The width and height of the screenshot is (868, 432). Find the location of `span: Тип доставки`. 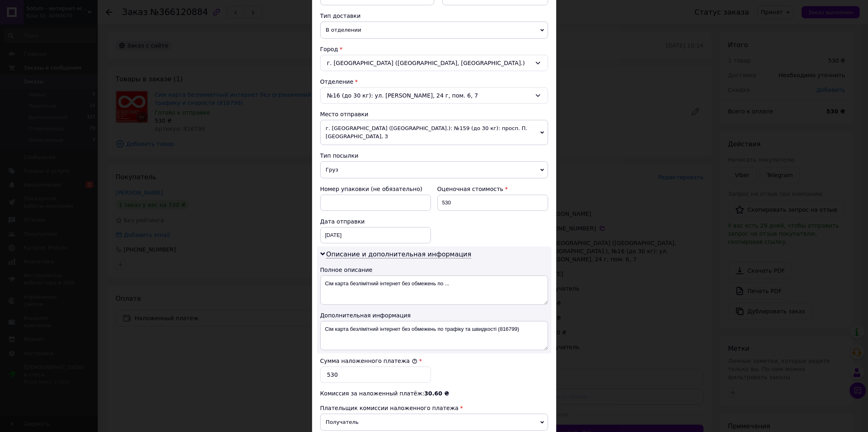

span: Тип доставки is located at coordinates (340, 16).